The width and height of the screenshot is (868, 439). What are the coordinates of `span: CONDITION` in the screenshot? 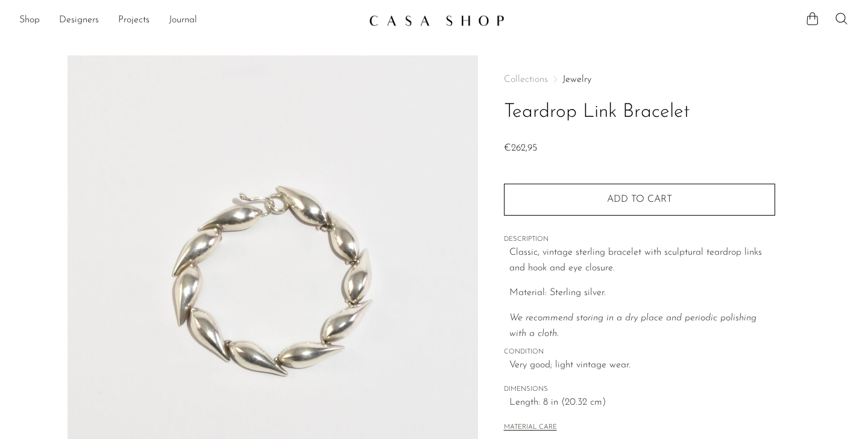 It's located at (640, 352).